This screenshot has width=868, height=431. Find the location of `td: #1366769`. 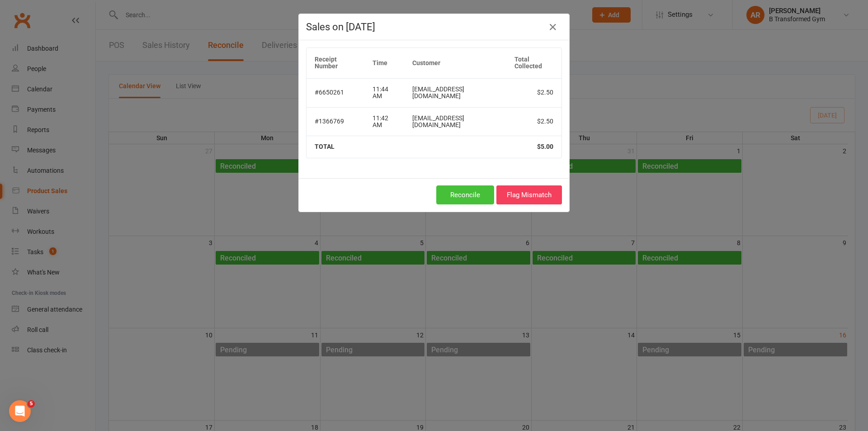

td: #1366769 is located at coordinates (335, 121).